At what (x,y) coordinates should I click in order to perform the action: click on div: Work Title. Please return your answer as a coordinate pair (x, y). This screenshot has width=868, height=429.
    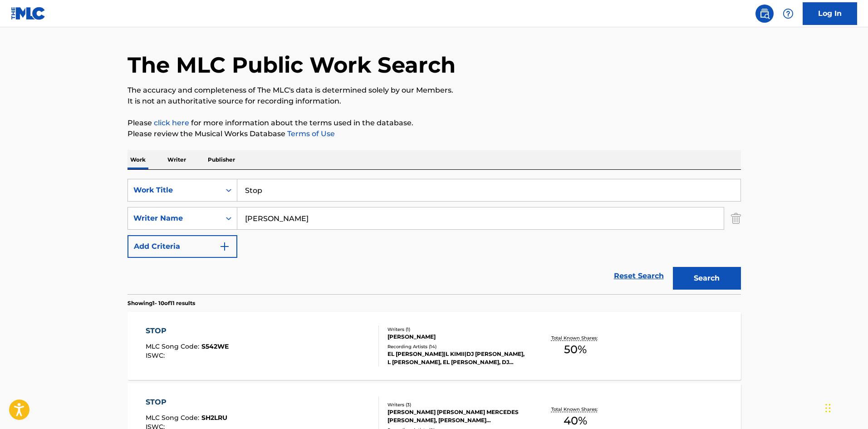
    Looking at the image, I should click on (174, 190).